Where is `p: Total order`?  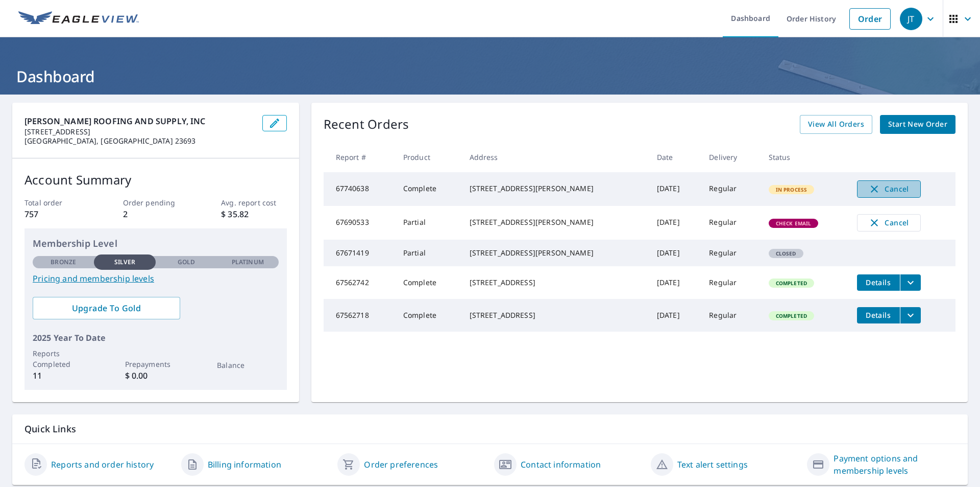
p: Total order is located at coordinates (57, 203).